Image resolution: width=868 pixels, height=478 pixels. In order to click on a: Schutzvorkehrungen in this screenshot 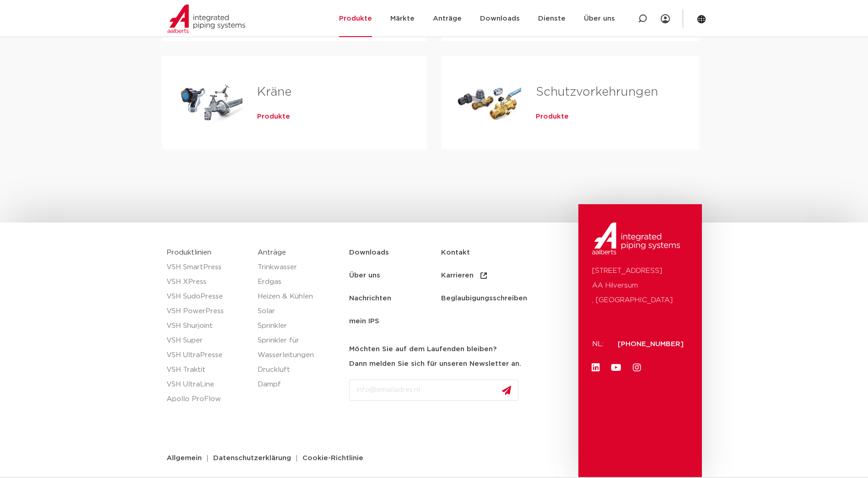, I will do `click(597, 92)`.